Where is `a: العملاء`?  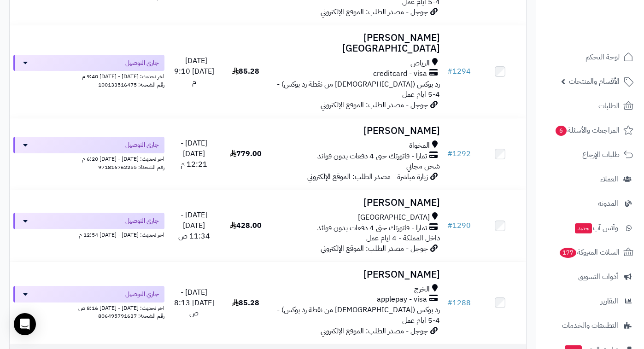 a: العملاء is located at coordinates (590, 179).